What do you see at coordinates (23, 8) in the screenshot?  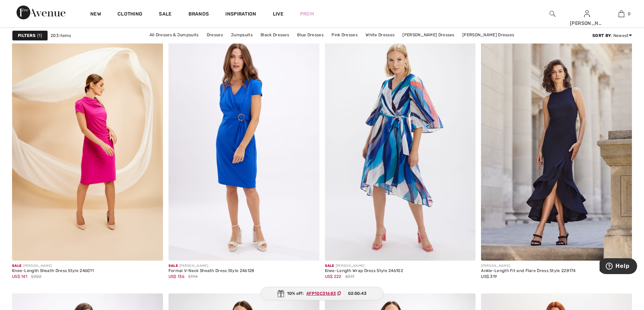 I see `span: Help` at bounding box center [23, 8].